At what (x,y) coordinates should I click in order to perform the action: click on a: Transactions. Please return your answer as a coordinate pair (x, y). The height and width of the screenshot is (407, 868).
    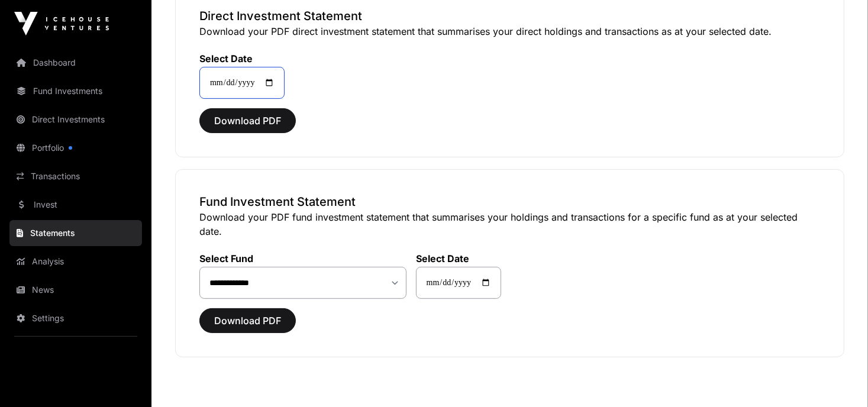
    Looking at the image, I should click on (76, 177).